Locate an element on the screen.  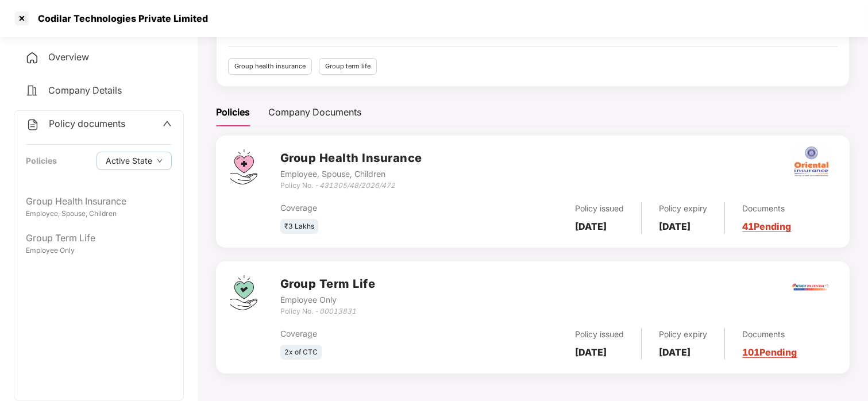
div: Company Documents is located at coordinates (314, 112).